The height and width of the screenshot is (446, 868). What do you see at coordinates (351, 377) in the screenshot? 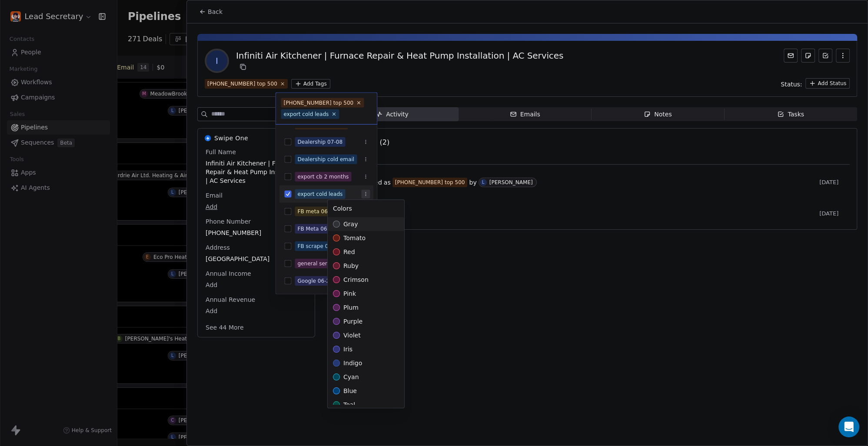
I see `span: cyan` at bounding box center [351, 377].